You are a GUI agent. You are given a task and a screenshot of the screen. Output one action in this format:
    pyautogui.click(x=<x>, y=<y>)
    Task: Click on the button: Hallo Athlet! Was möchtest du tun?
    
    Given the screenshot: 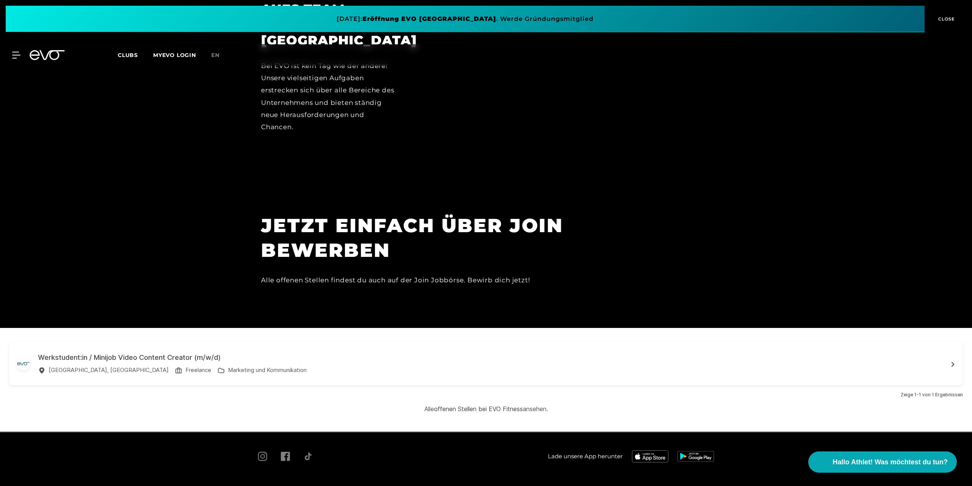 What is the action you would take?
    pyautogui.click(x=882, y=462)
    